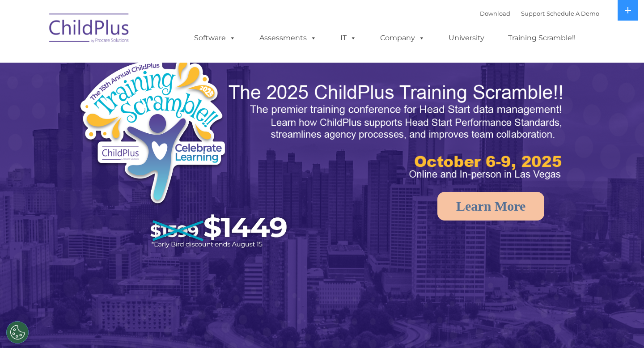  What do you see at coordinates (622, 327) in the screenshot?
I see `div: Chat Widget` at bounding box center [622, 327].